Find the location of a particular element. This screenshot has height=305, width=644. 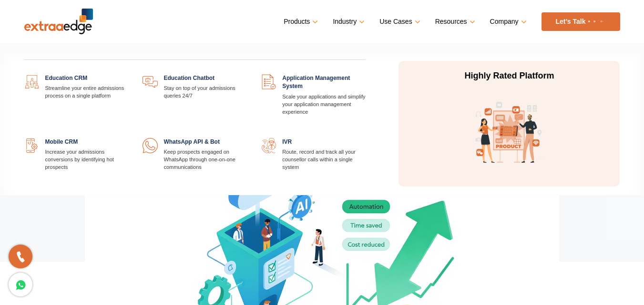

a: Products is located at coordinates (300, 21).